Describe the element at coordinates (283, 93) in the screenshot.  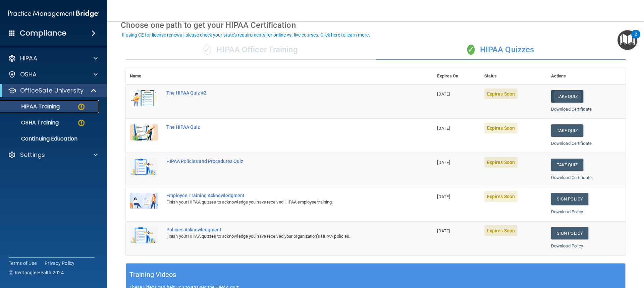
I see `div: The HIPAA Quiz #2` at that location.